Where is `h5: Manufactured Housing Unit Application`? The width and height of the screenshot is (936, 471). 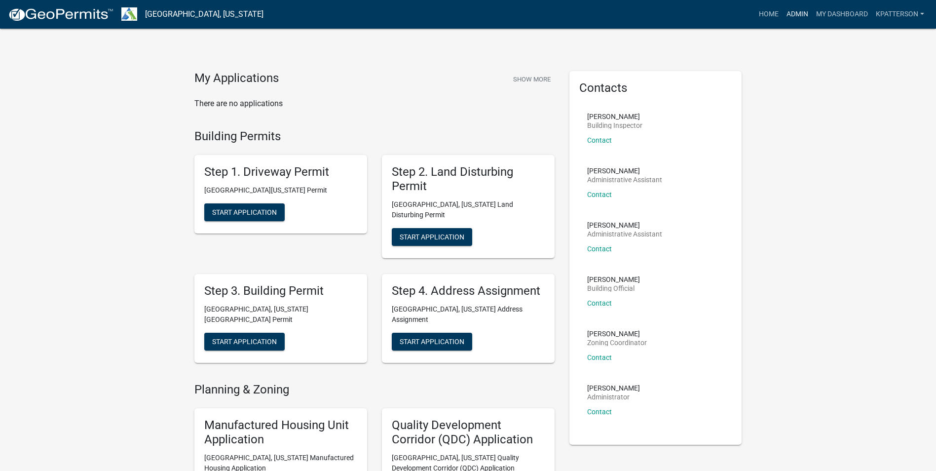 h5: Manufactured Housing Unit Application is located at coordinates (281, 432).